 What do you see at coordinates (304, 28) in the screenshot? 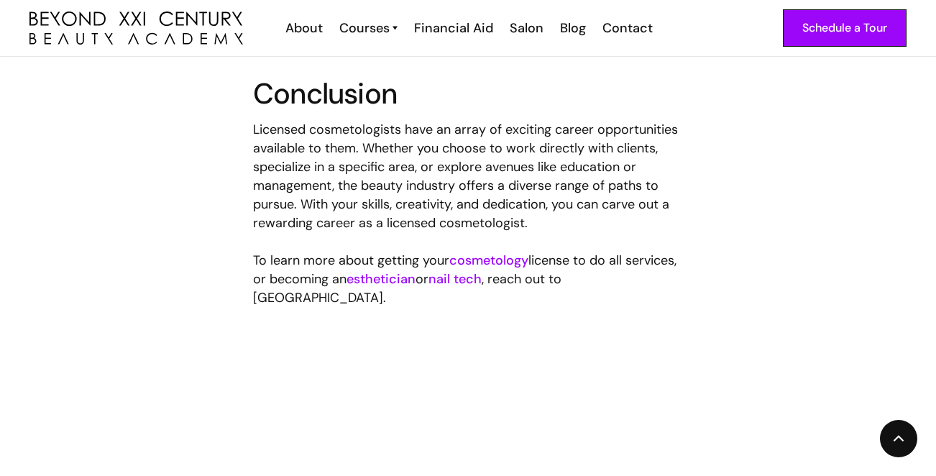
I see `div: About` at bounding box center [304, 28].